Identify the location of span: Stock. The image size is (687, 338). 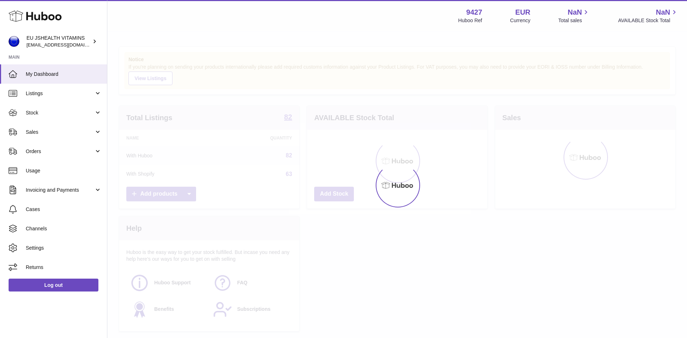
(60, 113).